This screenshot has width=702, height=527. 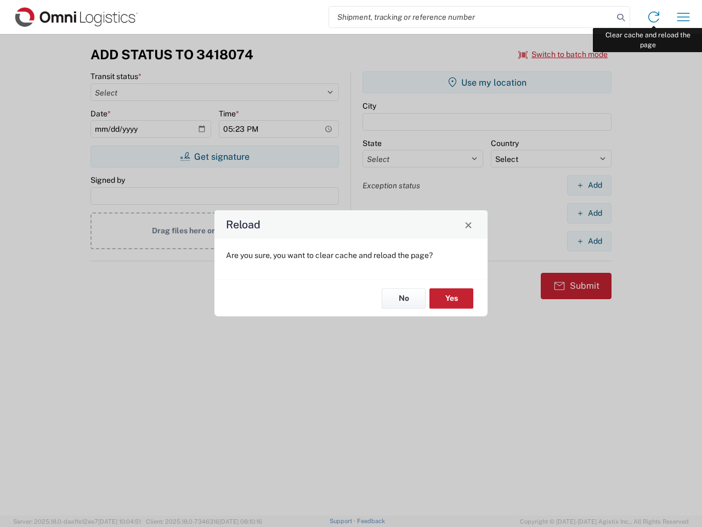 What do you see at coordinates (243, 224) in the screenshot?
I see `h4: Reload` at bounding box center [243, 224].